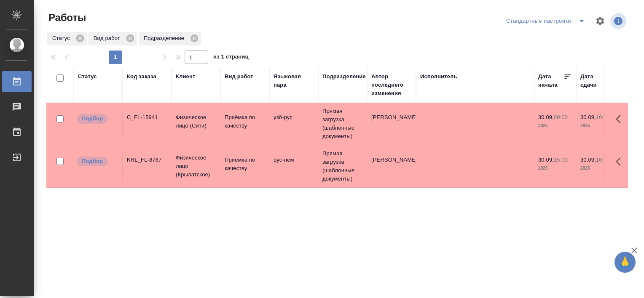  Describe the element at coordinates (560, 160) in the screenshot. I see `p: 15:00` at that location.